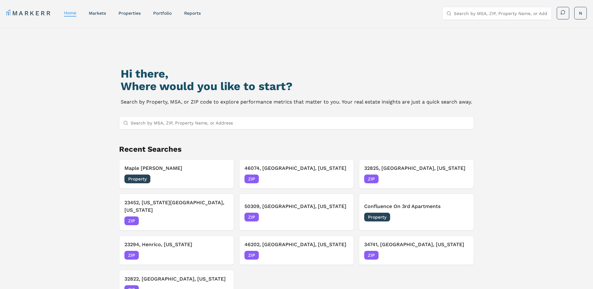 This screenshot has width=593, height=289. Describe the element at coordinates (296, 74) in the screenshot. I see `h1: Hi there,` at that location.